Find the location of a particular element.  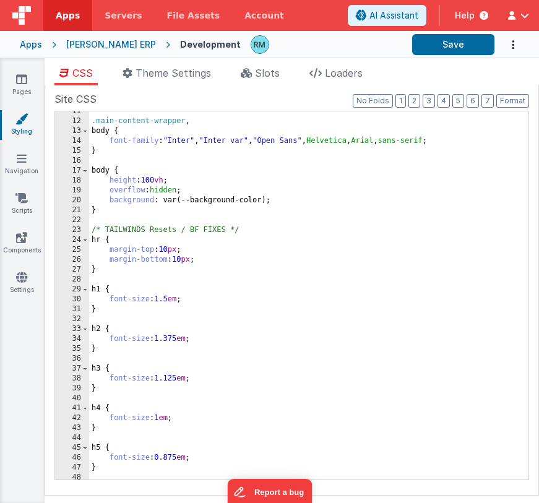

span: Slots is located at coordinates (267, 73).